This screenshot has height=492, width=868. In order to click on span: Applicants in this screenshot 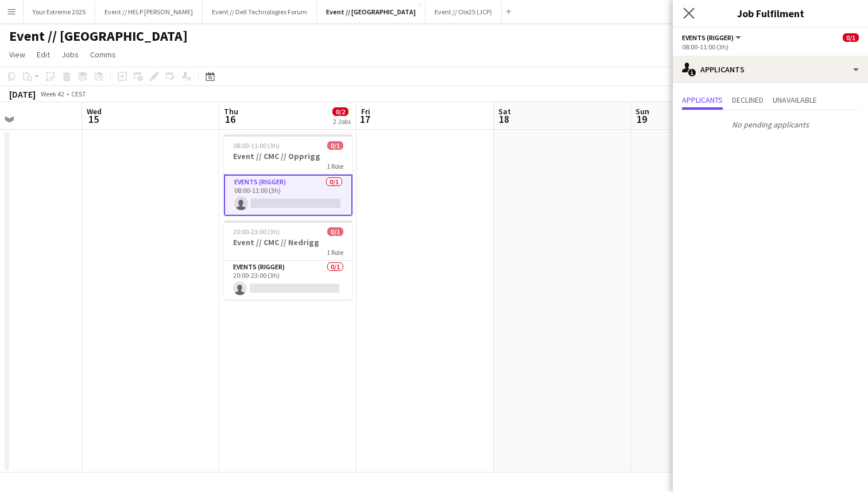, I will do `click(702, 100)`.